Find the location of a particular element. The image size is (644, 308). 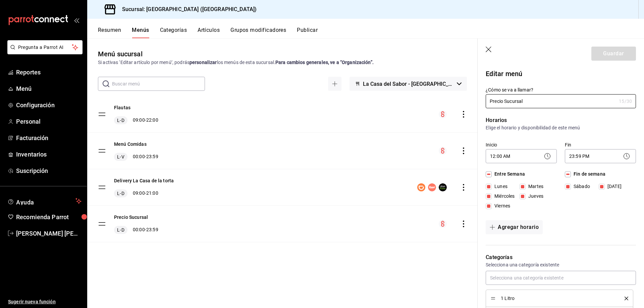

span: Jueves is located at coordinates (535, 196).